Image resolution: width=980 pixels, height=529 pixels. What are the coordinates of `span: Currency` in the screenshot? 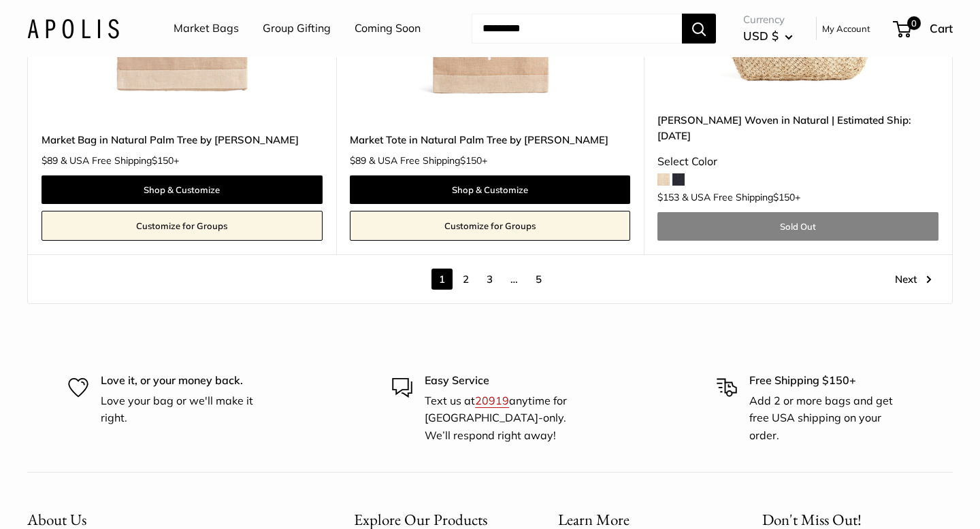 It's located at (768, 20).